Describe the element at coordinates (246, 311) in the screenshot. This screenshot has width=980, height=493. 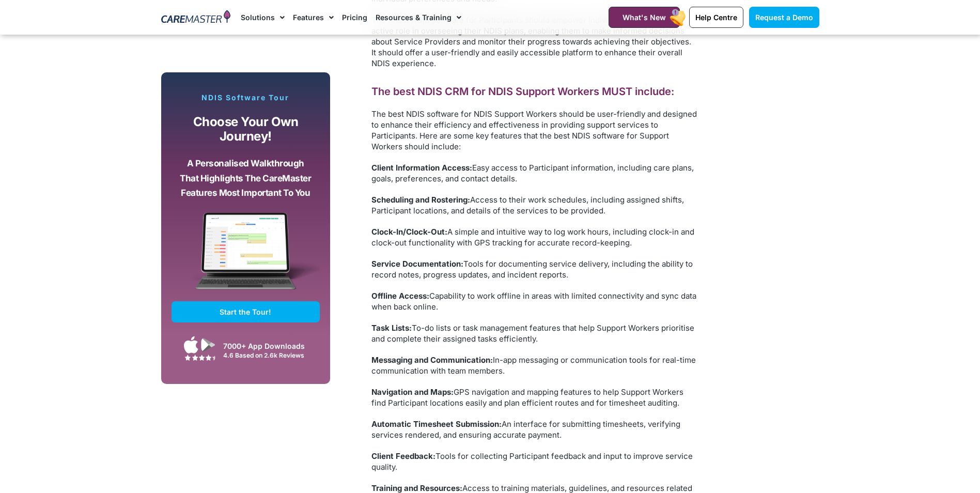
I see `span: Start the Tour!` at that location.